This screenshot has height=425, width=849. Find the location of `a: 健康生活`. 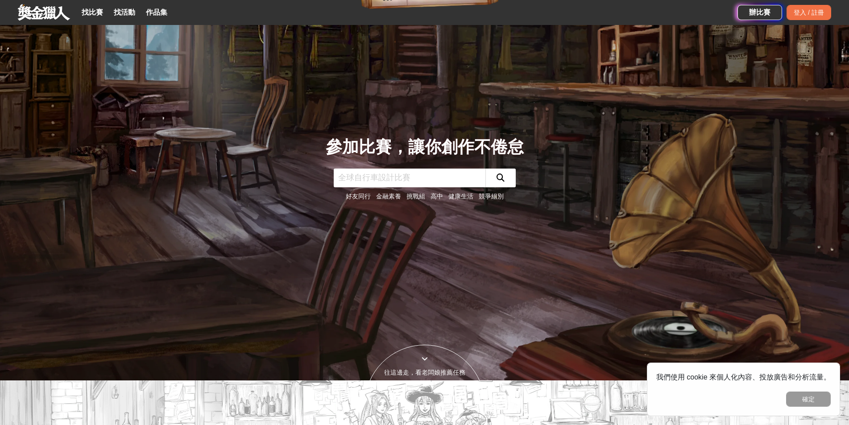

a: 健康生活 is located at coordinates (461, 196).